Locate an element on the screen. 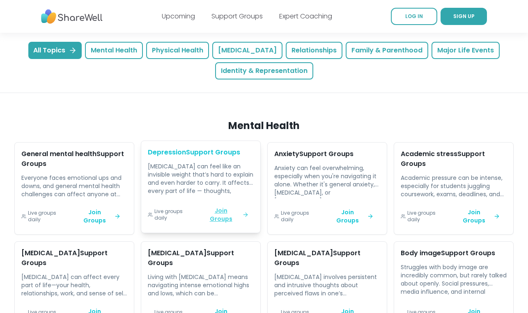  span: Family & Parenthood is located at coordinates (386, 50).